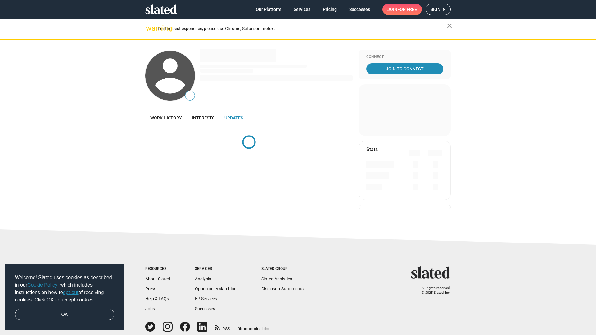 This screenshot has width=596, height=335. I want to click on a: RSS, so click(222, 327).